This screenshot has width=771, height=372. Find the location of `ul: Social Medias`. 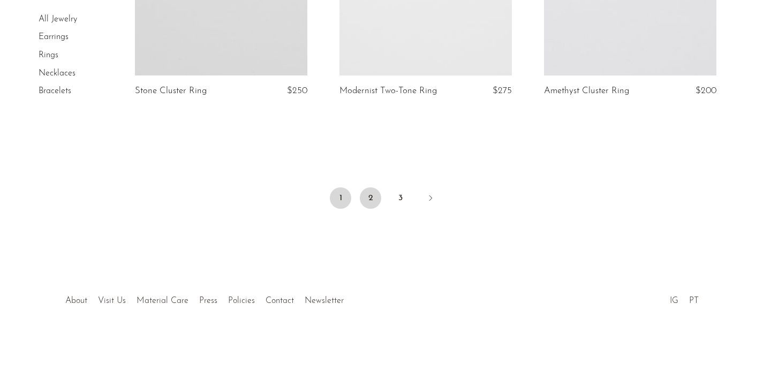

ul: Social Medias is located at coordinates (684, 298).